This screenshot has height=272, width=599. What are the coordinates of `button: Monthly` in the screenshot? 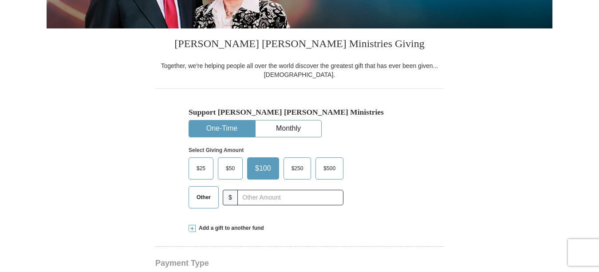 It's located at (289, 128).